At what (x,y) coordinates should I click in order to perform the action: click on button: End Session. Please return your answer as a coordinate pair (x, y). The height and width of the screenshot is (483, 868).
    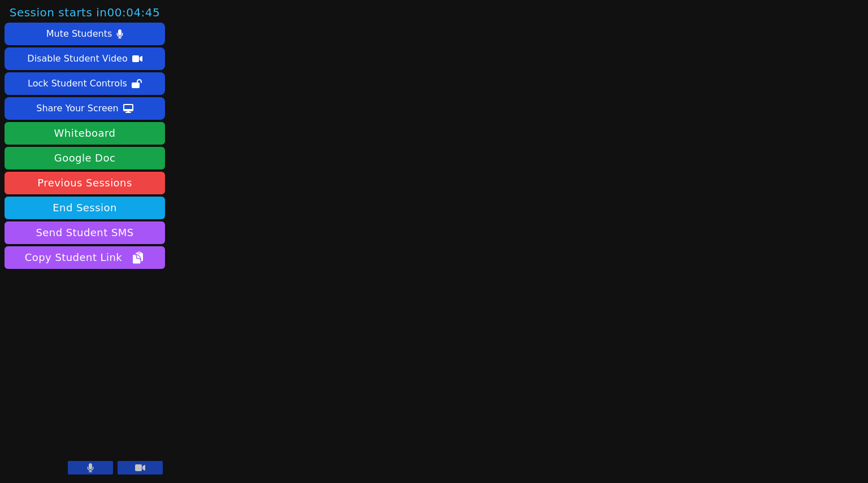
    Looking at the image, I should click on (85, 208).